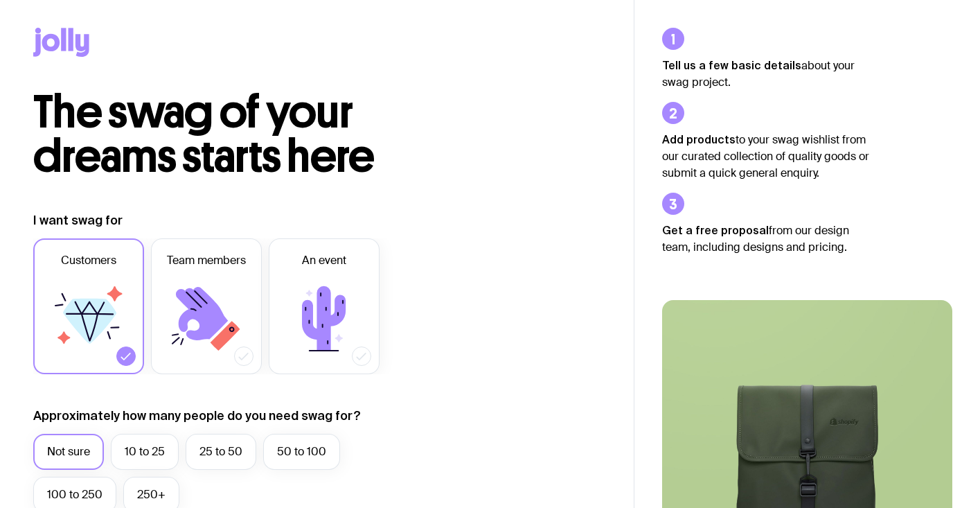 The height and width of the screenshot is (508, 980). Describe the element at coordinates (699, 140) in the screenshot. I see `strong: Add products` at that location.